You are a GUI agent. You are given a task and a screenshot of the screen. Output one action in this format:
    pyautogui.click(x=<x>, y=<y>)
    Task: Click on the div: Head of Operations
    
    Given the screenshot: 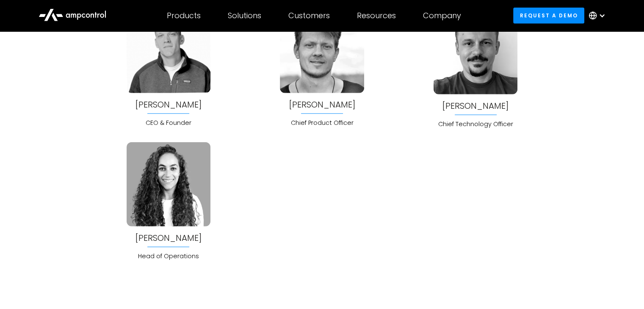 What is the action you would take?
    pyautogui.click(x=168, y=256)
    